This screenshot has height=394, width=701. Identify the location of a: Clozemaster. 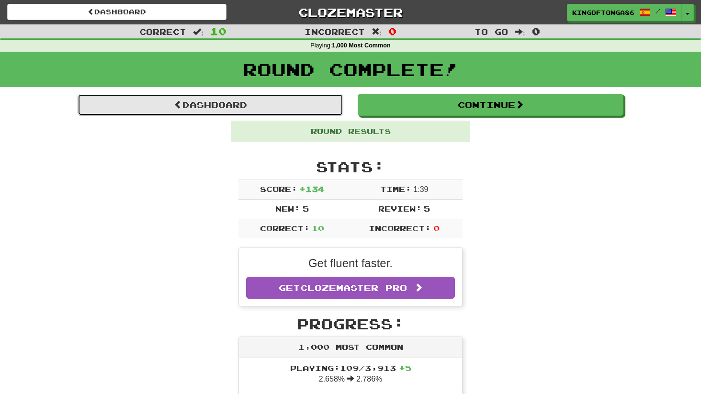
(350, 12).